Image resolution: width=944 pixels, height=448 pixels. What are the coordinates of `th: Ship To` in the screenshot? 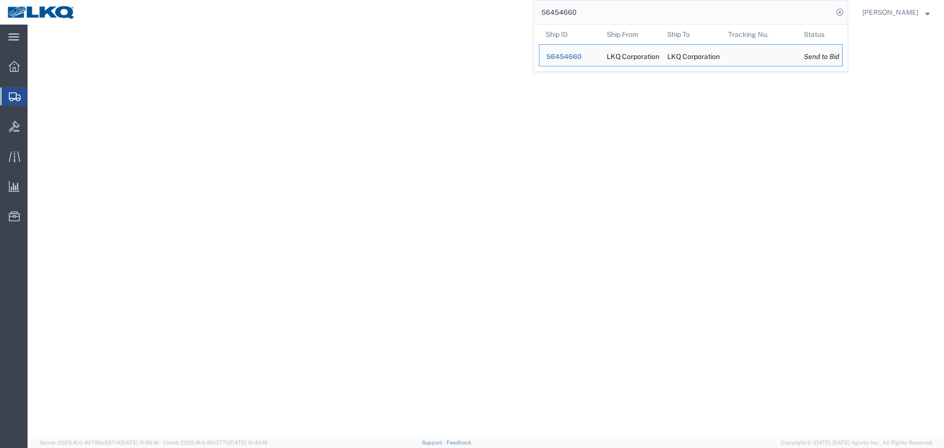 It's located at (691, 34).